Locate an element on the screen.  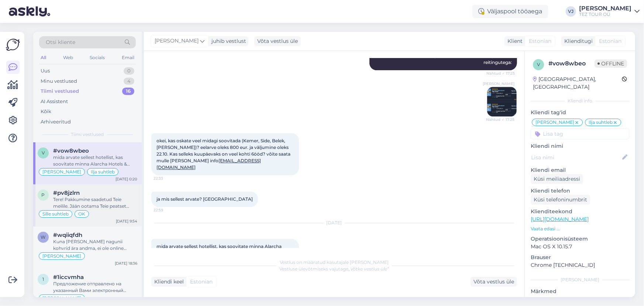
span: #vow8wbeo is located at coordinates (71, 151).